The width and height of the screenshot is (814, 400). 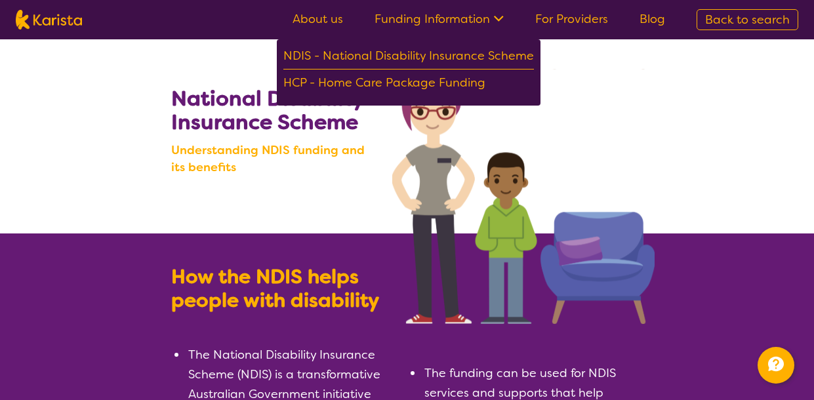 I want to click on div: NDIS - National Disability Insurance Scheme, so click(x=408, y=58).